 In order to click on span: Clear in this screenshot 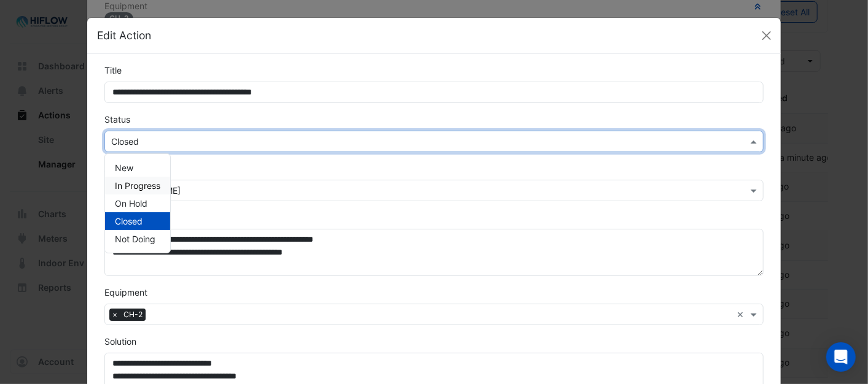, I will do `click(742, 314)`.